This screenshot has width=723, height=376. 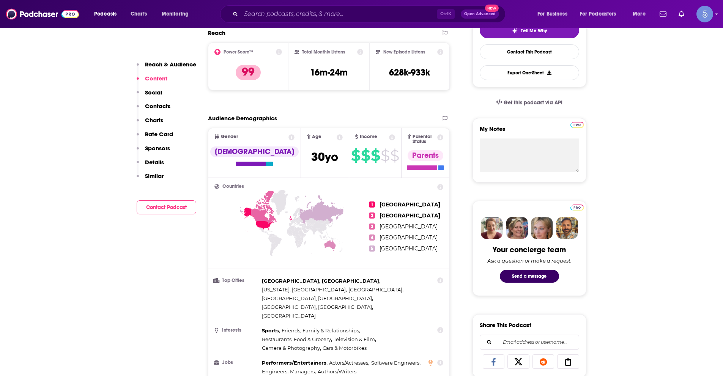 What do you see at coordinates (316, 137) in the screenshot?
I see `span: Age` at bounding box center [316, 137].